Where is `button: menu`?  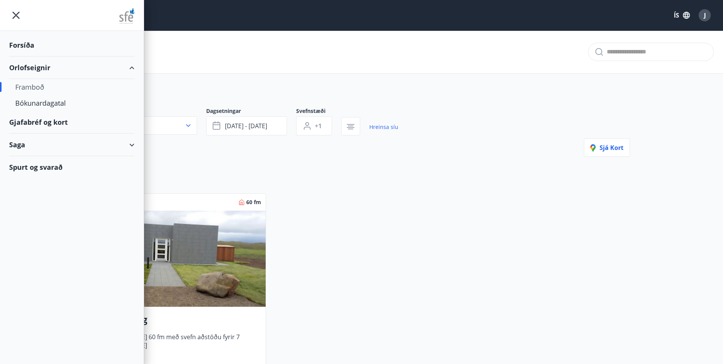 button: menu is located at coordinates (16, 15).